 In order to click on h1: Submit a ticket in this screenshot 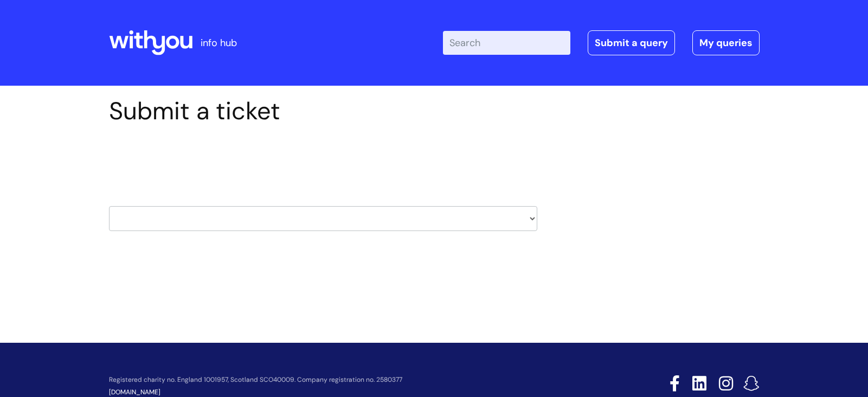, I will do `click(323, 111)`.